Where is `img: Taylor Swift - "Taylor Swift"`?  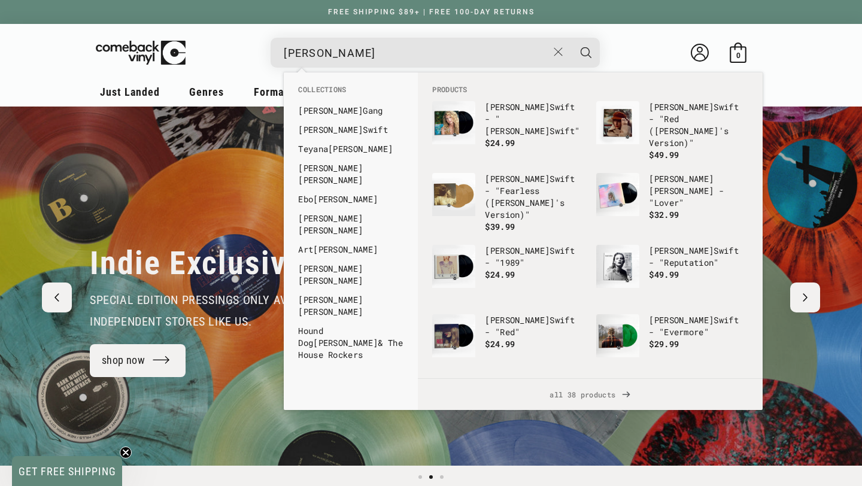
img: Taylor Swift - "Taylor Swift" is located at coordinates (454, 123).